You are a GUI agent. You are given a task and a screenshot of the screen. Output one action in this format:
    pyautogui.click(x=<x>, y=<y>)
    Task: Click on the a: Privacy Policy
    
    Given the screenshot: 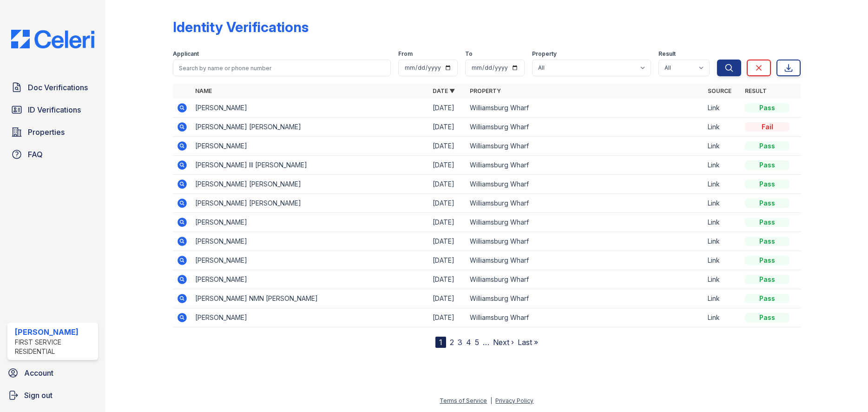 What is the action you would take?
    pyautogui.click(x=515, y=400)
    